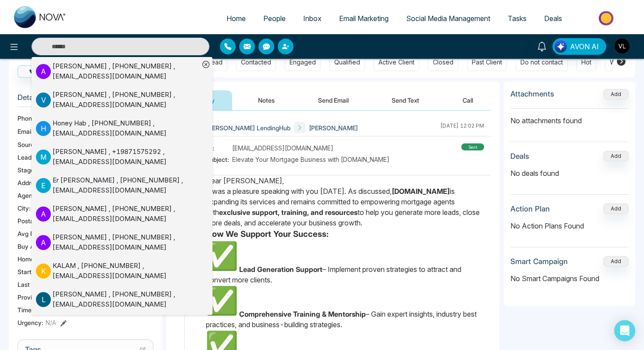 The image size is (644, 350). Describe the element at coordinates (561, 46) in the screenshot. I see `img: Lead Flow` at that location.